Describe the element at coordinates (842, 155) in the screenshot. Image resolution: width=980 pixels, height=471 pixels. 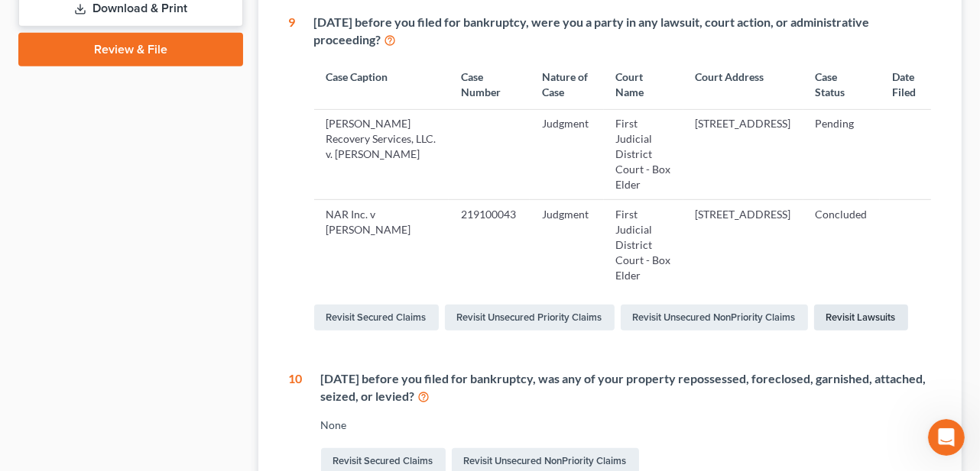
I see `td: Pending` at that location.